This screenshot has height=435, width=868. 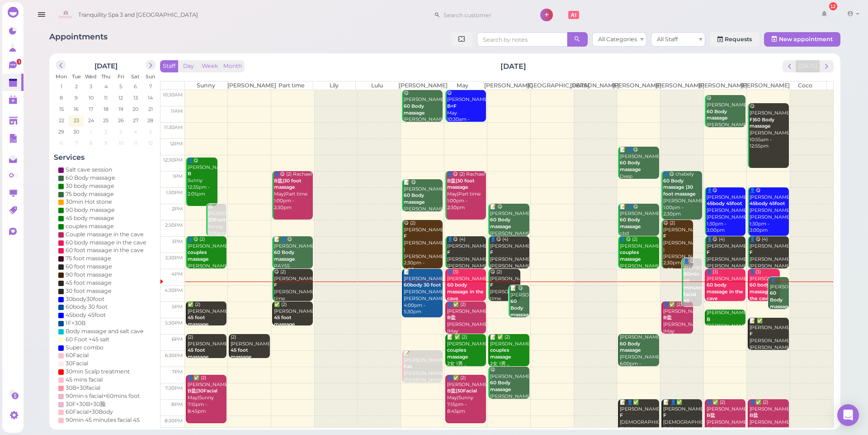 I want to click on span: 11, so click(x=136, y=143).